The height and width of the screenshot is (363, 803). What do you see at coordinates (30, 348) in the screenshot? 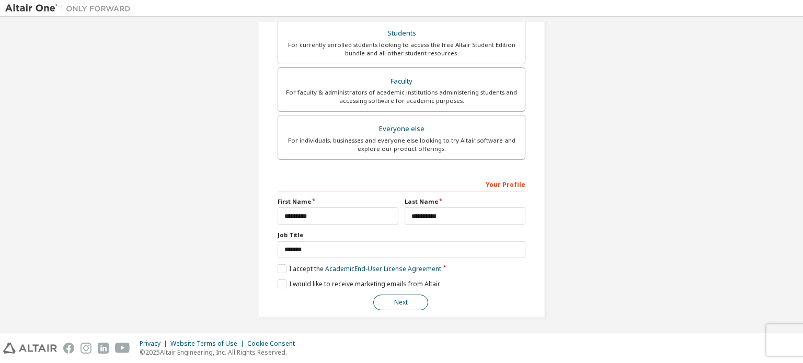
I see `img: altair_logo.svg` at bounding box center [30, 348].